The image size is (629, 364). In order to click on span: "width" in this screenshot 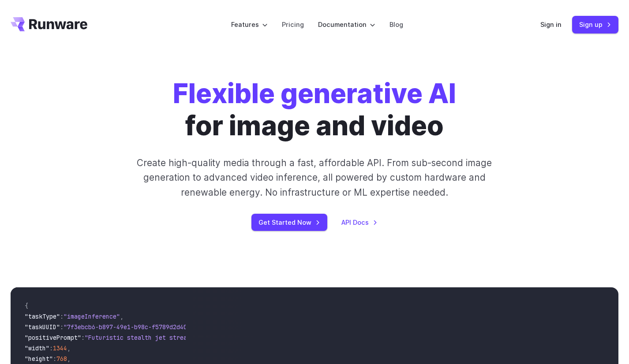, I will do `click(37, 348)`.